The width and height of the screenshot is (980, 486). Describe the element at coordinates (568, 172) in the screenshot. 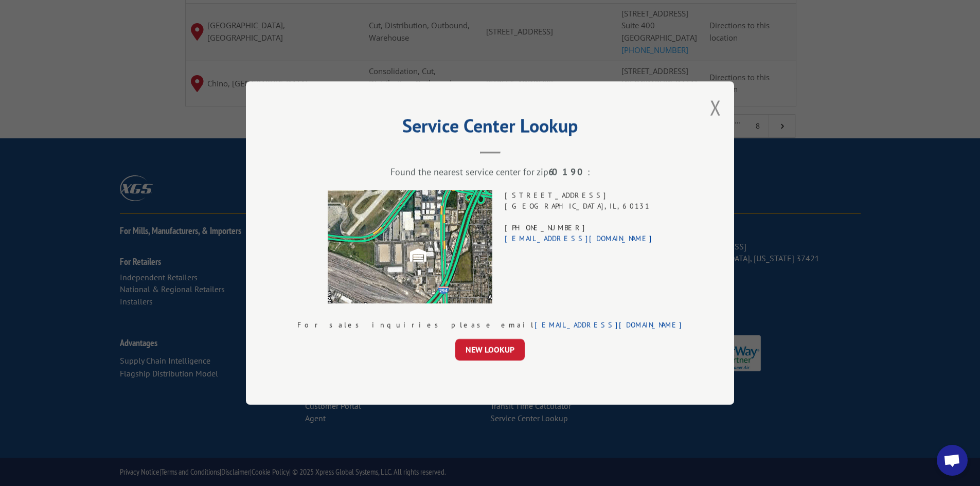

I see `strong: 60190` at that location.